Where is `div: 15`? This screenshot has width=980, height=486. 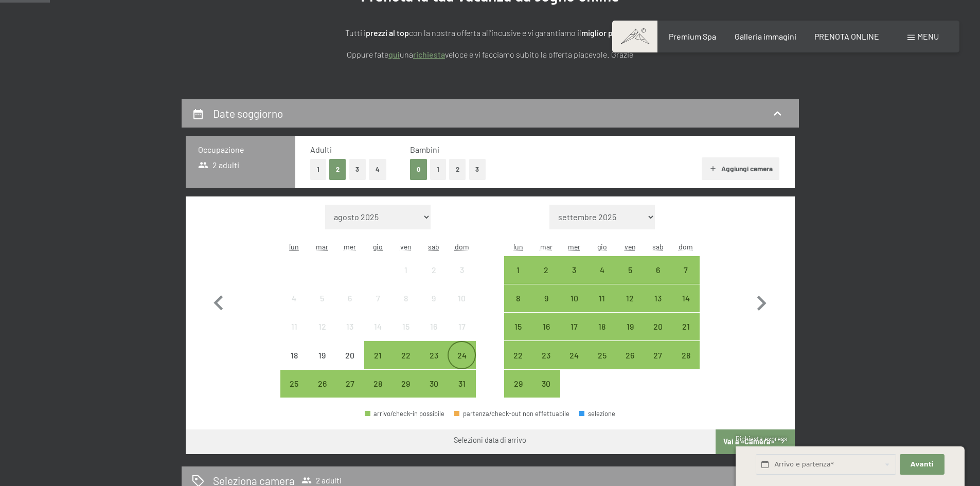
div: 15 is located at coordinates (406, 335).